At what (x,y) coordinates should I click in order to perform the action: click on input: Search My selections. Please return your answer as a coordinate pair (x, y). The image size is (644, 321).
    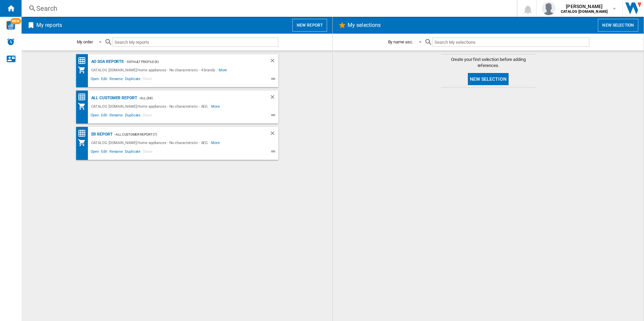
    Looking at the image, I should click on (511, 42).